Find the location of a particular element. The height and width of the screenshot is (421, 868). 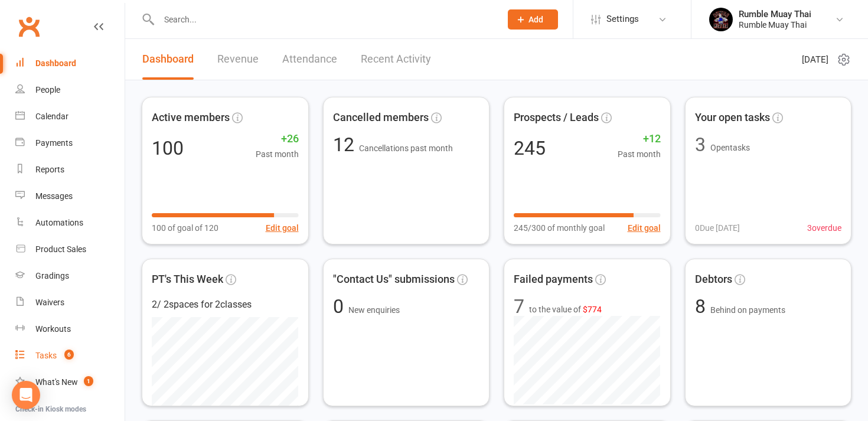

div: Automations is located at coordinates (59, 223).